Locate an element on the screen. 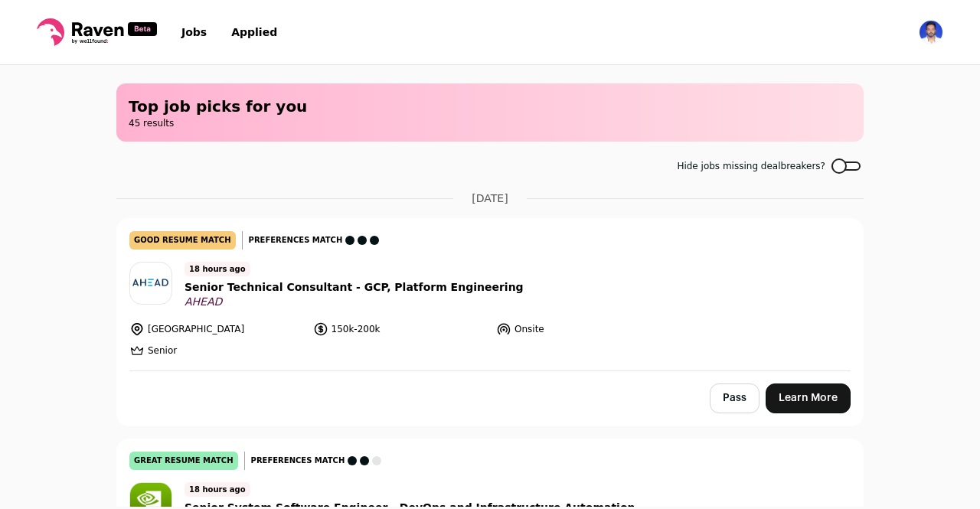 The width and height of the screenshot is (980, 509). img: a69ca43e675d428fb670d185dc3c3aafba89d47b8194b024276e09ea27e57c9b.jpg is located at coordinates (151, 283).